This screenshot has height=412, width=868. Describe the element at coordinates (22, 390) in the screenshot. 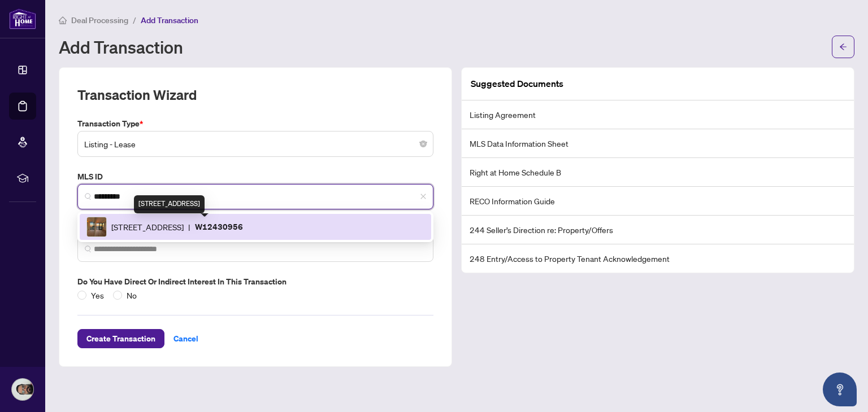

I see `img: Profile Icon` at that location.